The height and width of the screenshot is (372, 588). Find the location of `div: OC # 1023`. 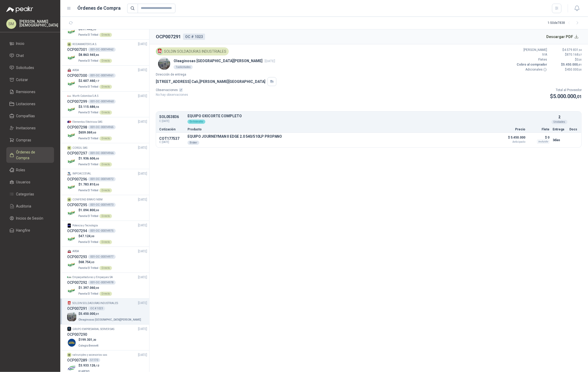

div: OC # 1023 is located at coordinates (96, 309).